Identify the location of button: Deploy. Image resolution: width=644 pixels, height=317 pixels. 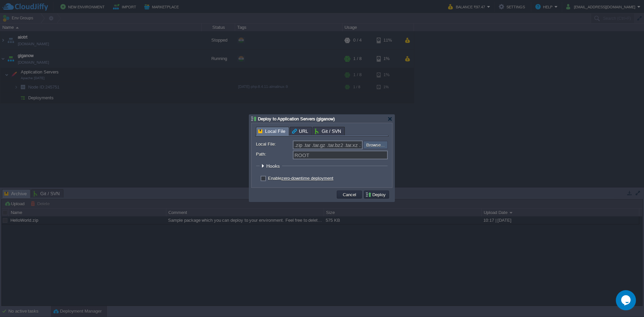
(376, 195).